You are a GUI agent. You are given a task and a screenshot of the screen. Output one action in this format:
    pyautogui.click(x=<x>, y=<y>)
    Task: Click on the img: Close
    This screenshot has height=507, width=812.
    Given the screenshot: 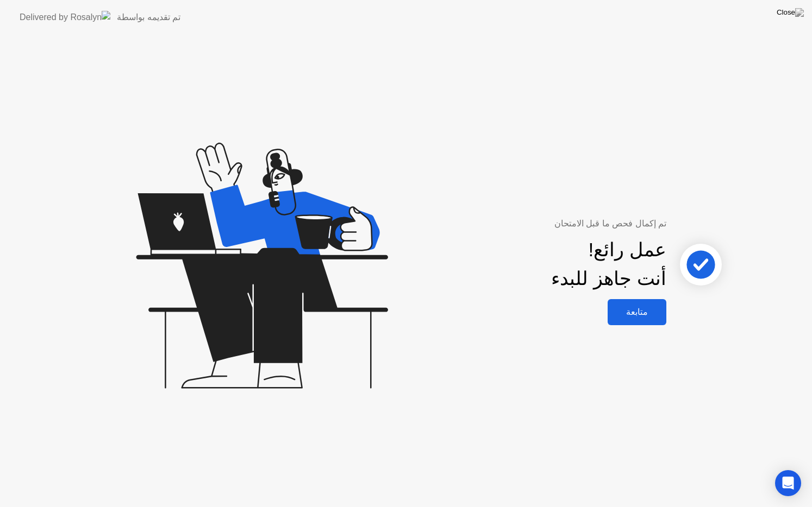 What is the action you would take?
    pyautogui.click(x=790, y=13)
    